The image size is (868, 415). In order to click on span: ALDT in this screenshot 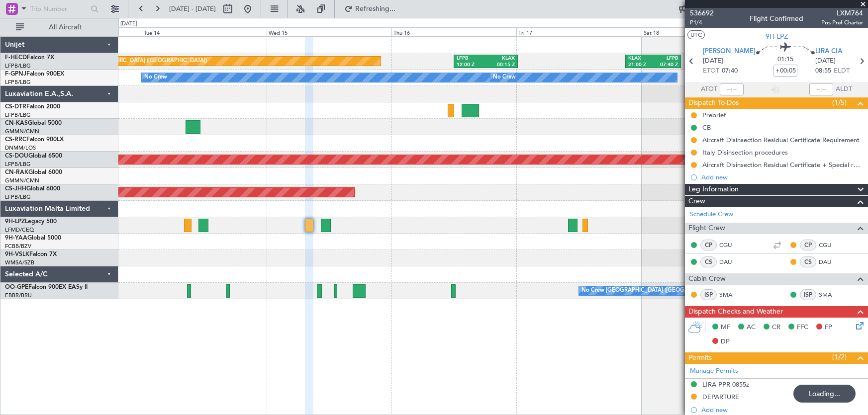, I will do `click(844, 89)`.